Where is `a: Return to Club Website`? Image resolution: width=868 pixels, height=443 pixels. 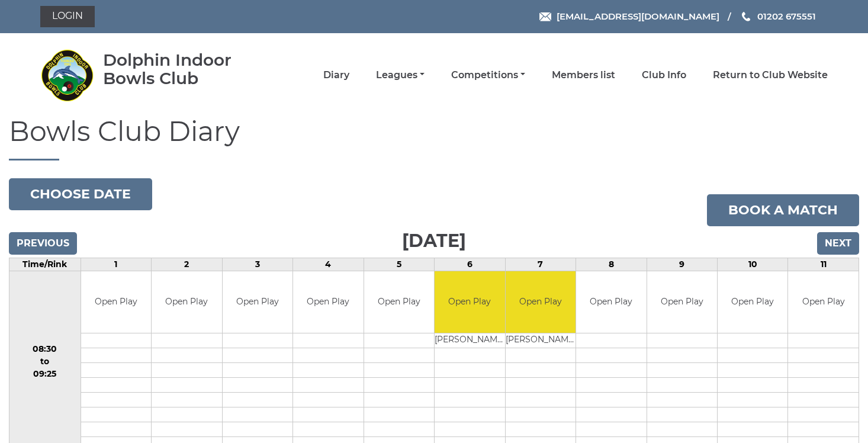 a: Return to Club Website is located at coordinates (770, 75).